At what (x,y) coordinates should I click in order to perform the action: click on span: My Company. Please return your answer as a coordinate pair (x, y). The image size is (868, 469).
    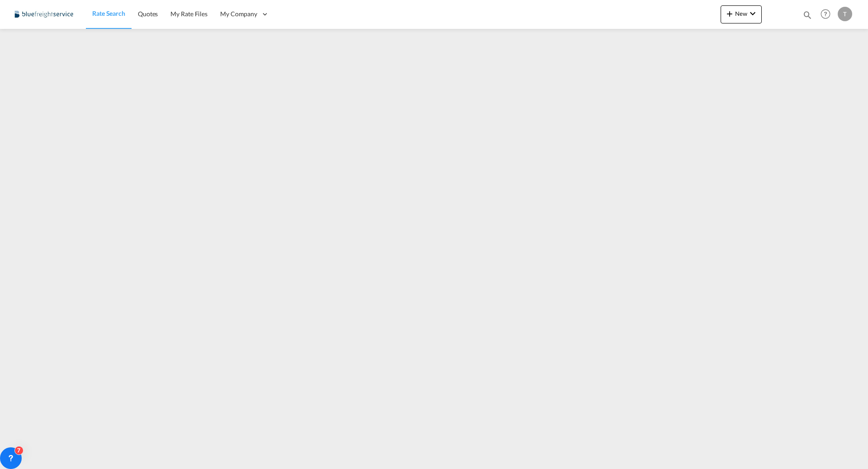
    Looking at the image, I should click on (238, 14).